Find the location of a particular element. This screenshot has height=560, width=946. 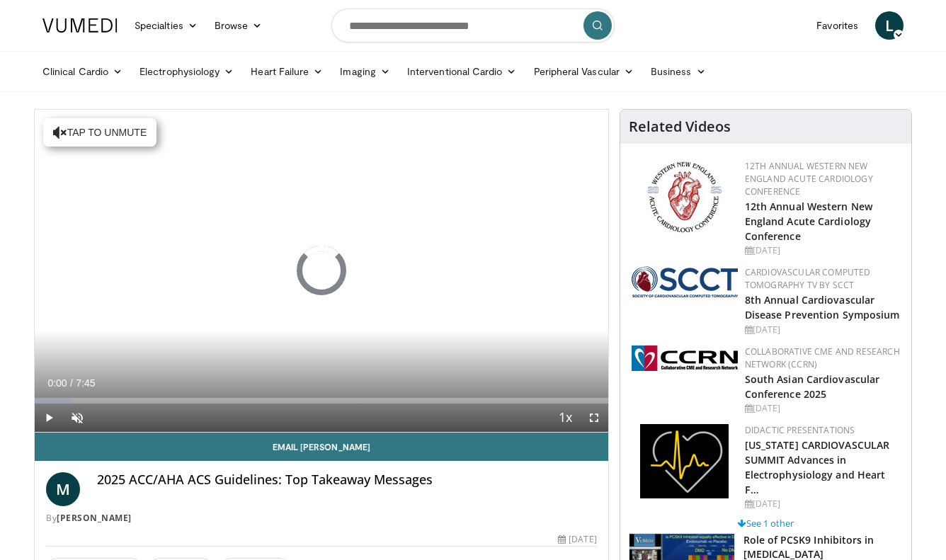

h4: 2025 ACC/AHA ACS Guidelines: Top Takeaway Messages is located at coordinates (347, 480).